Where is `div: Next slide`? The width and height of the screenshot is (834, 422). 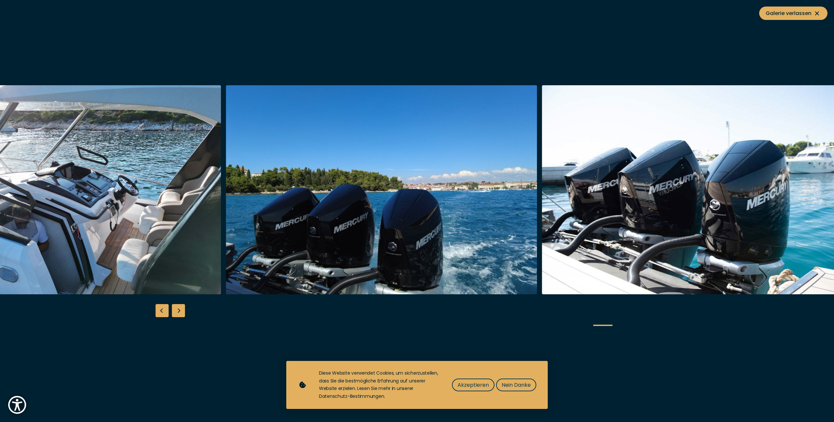 div: Next slide is located at coordinates (178, 311).